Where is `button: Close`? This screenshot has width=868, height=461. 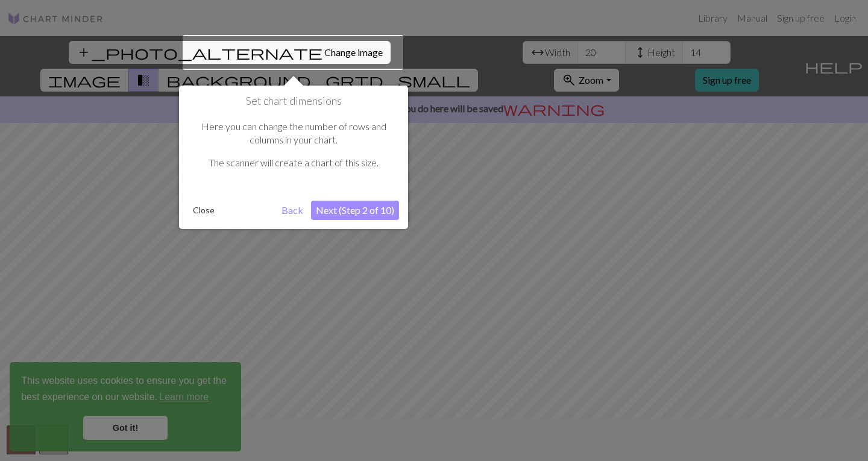
button: Close is located at coordinates (204, 210).